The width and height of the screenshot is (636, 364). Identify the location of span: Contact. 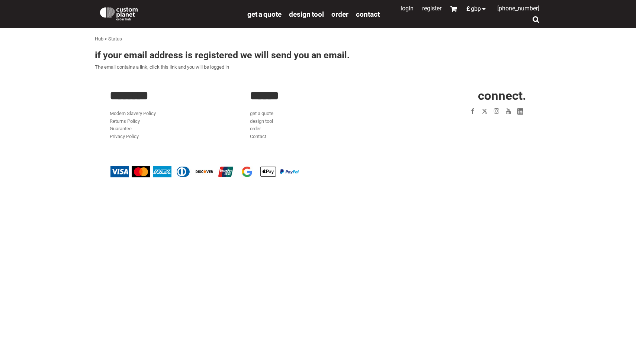
(368, 14).